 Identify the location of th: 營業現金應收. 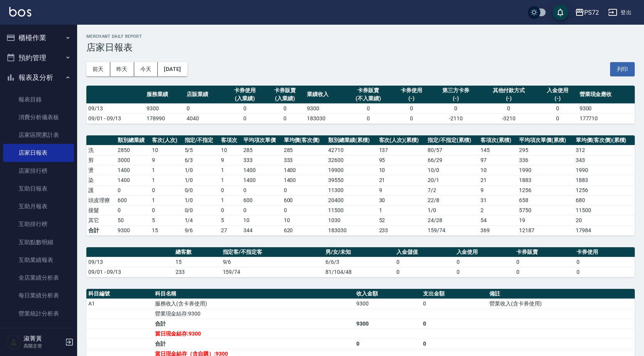
(606, 95).